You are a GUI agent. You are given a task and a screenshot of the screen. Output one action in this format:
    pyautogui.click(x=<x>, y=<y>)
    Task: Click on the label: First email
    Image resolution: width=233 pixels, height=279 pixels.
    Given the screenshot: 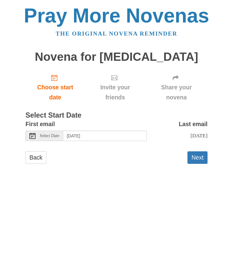 What is the action you would take?
    pyautogui.click(x=40, y=124)
    